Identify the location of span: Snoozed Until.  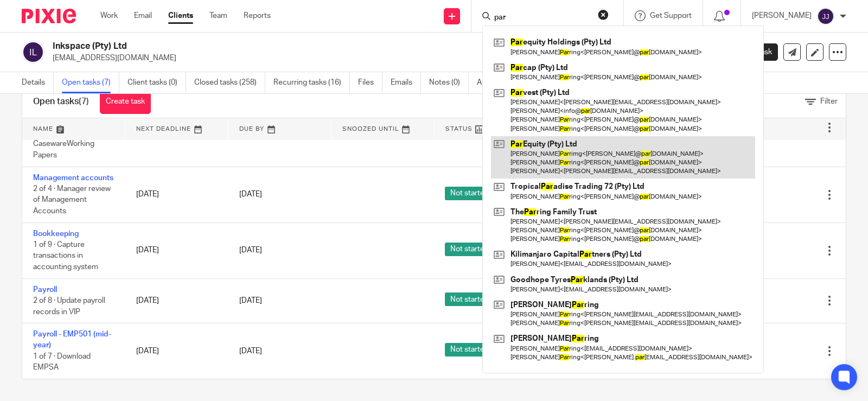
(371, 129).